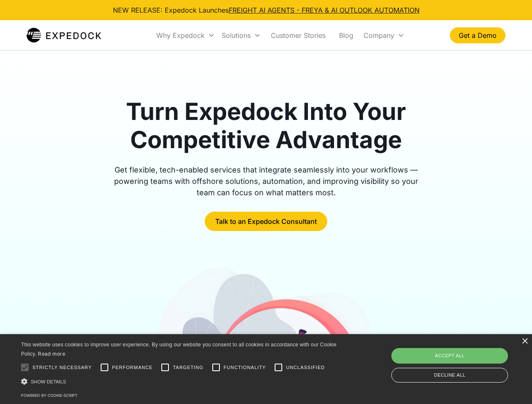 Image resolution: width=532 pixels, height=404 pixels. Describe the element at coordinates (298, 35) in the screenshot. I see `a: Customer Stories` at that location.